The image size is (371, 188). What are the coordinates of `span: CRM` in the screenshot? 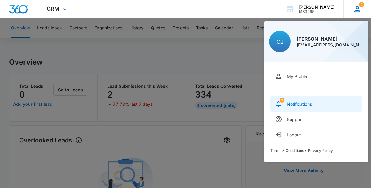 It's located at (53, 9).